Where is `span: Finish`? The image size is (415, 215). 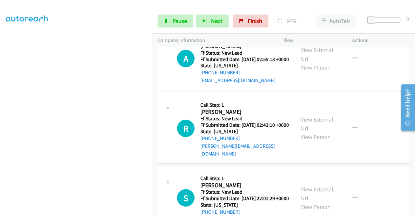
span: Finish is located at coordinates (255, 21).